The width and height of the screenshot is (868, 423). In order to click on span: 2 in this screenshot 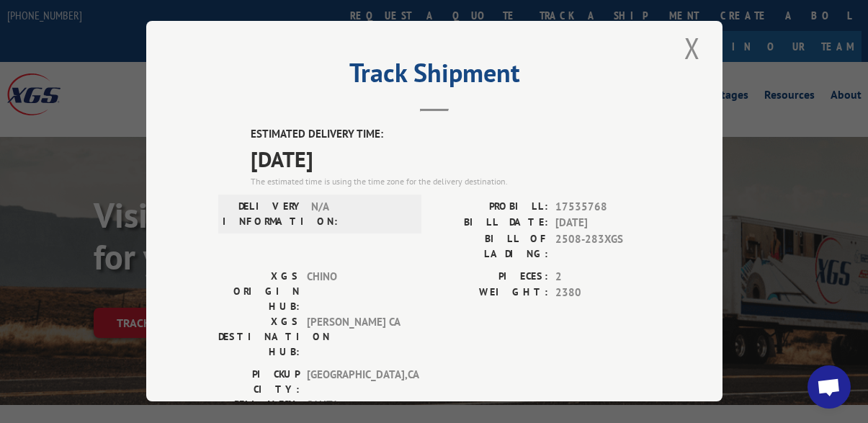, I will do `click(603, 277)`.